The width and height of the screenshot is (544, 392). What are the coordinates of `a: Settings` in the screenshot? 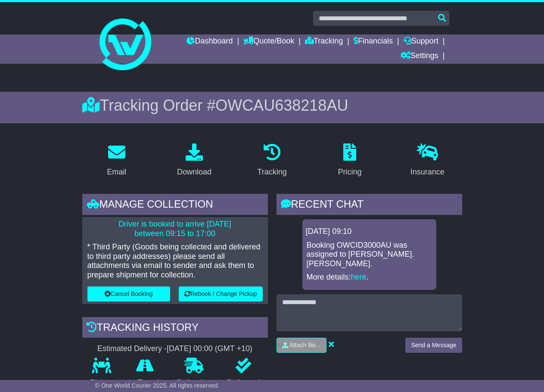 It's located at (419, 56).